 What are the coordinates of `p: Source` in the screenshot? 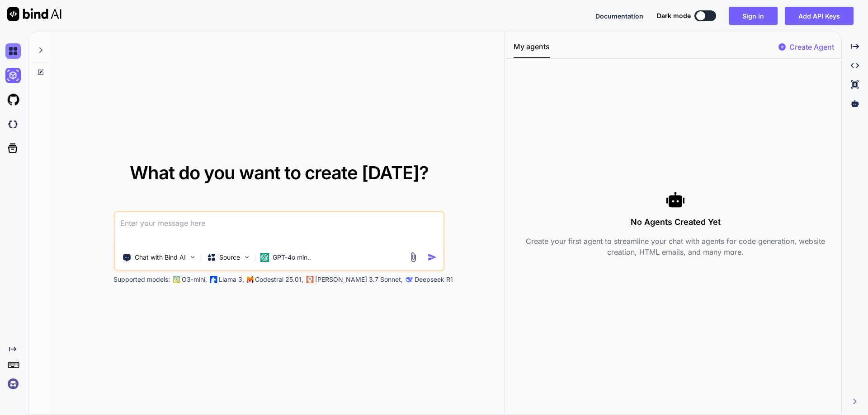 It's located at (230, 258).